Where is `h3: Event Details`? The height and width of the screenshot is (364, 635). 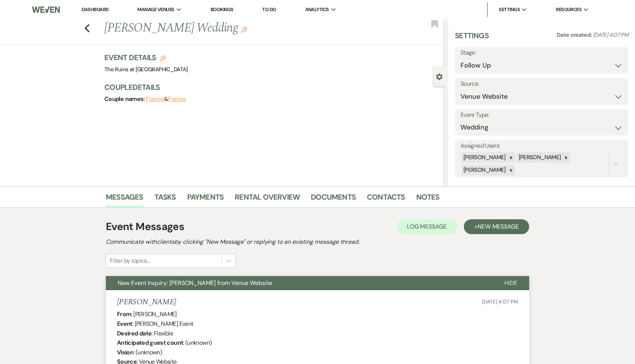
h3: Event Details is located at coordinates (146, 58).